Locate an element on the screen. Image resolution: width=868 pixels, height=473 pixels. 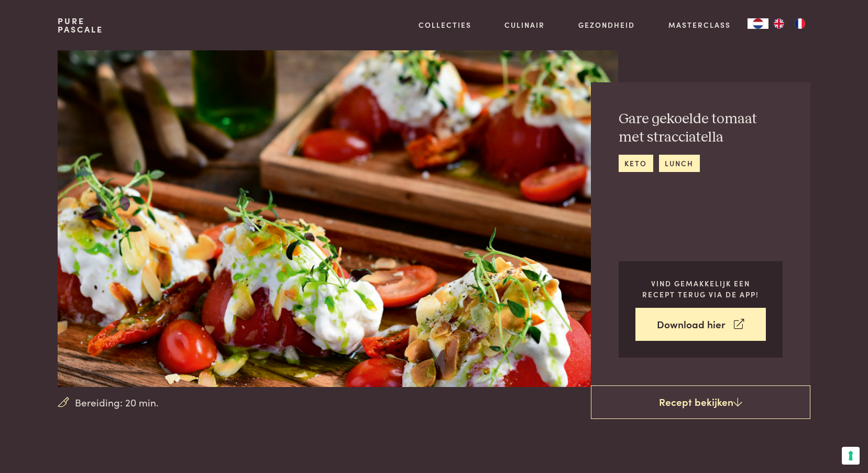
a: PurePascale is located at coordinates (80, 25).